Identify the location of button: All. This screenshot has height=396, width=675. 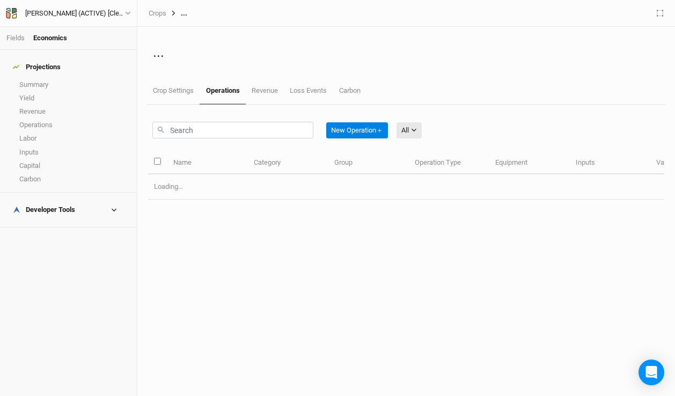
(409, 130).